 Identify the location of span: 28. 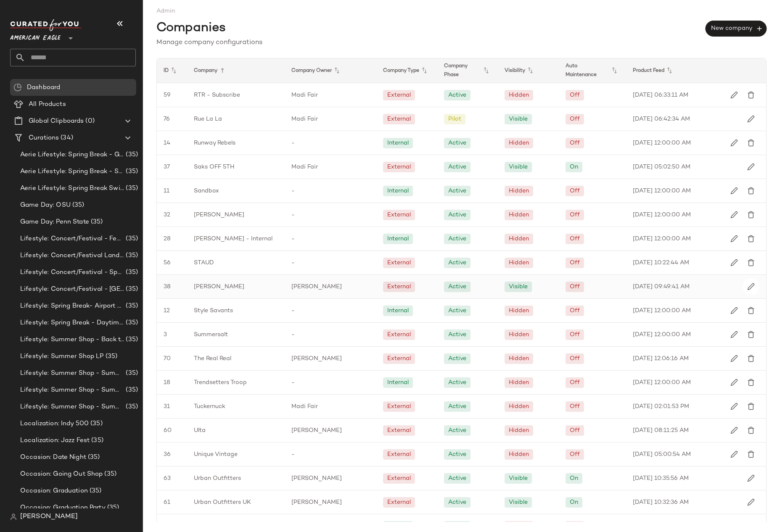
(167, 239).